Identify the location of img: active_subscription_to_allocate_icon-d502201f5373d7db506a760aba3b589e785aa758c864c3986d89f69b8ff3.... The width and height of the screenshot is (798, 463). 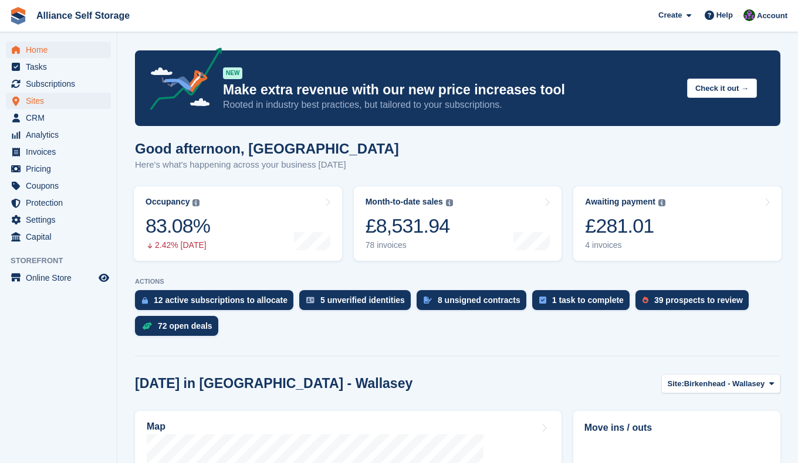
(145, 300).